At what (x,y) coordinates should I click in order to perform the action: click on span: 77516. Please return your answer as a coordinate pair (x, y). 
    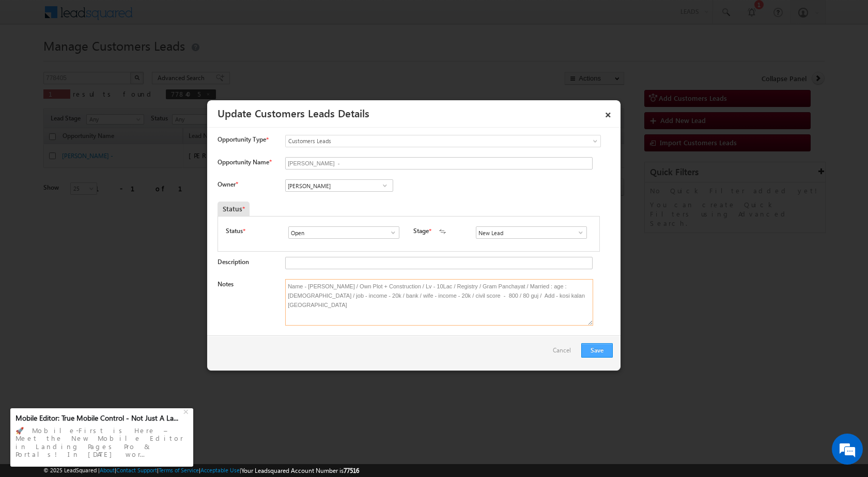
    Looking at the image, I should click on (351, 470).